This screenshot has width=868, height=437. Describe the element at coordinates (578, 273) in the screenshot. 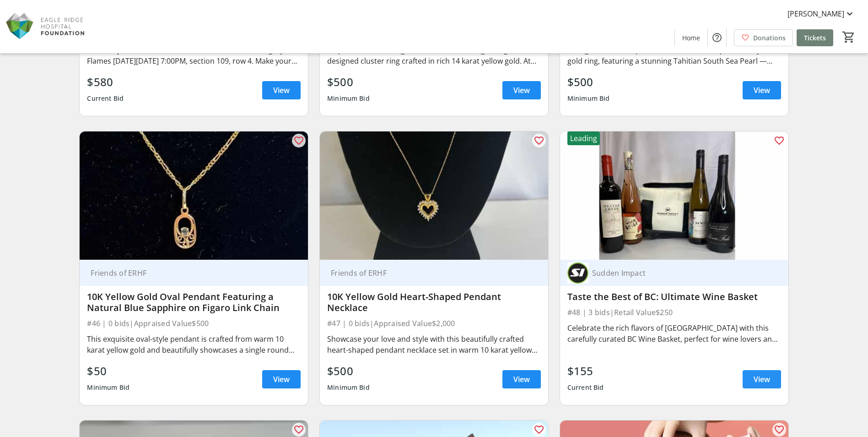

I see `img: Sudden Impact` at that location.